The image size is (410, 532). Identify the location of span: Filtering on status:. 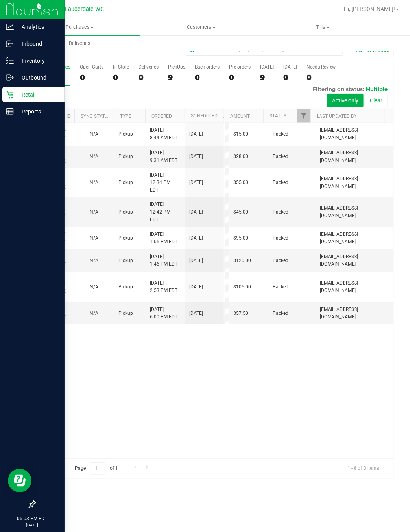
(339, 89).